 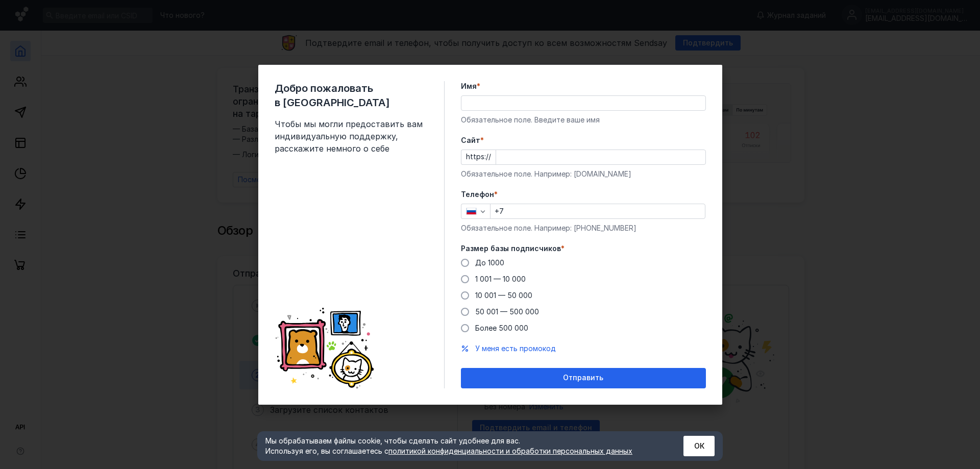 What do you see at coordinates (510, 451) in the screenshot?
I see `a: политикой конфиденциальности и обработки персональных данных` at bounding box center [510, 451].